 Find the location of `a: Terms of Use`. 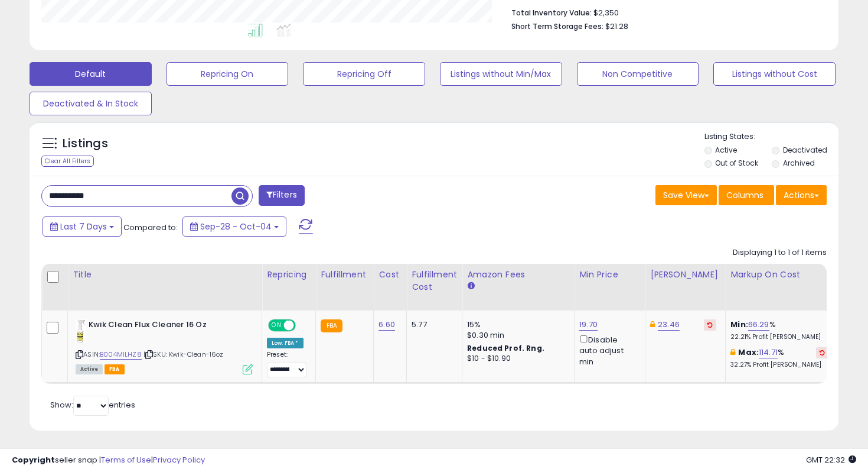

a: Terms of Use is located at coordinates (126, 459).